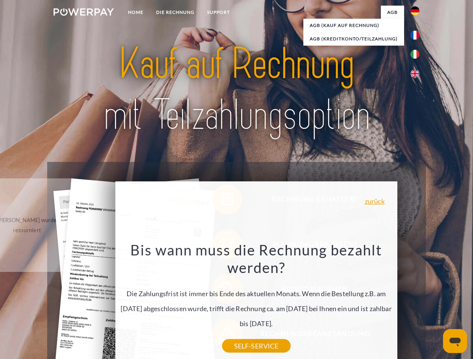 Image resolution: width=473 pixels, height=359 pixels. What do you see at coordinates (392, 12) in the screenshot?
I see `a: agb` at bounding box center [392, 12].